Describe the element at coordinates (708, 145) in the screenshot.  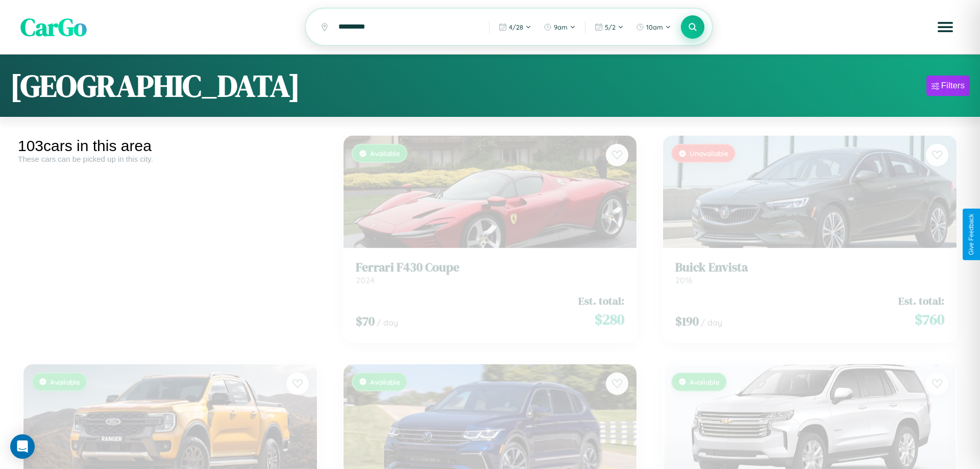
I see `span: Unavailable` at that location.